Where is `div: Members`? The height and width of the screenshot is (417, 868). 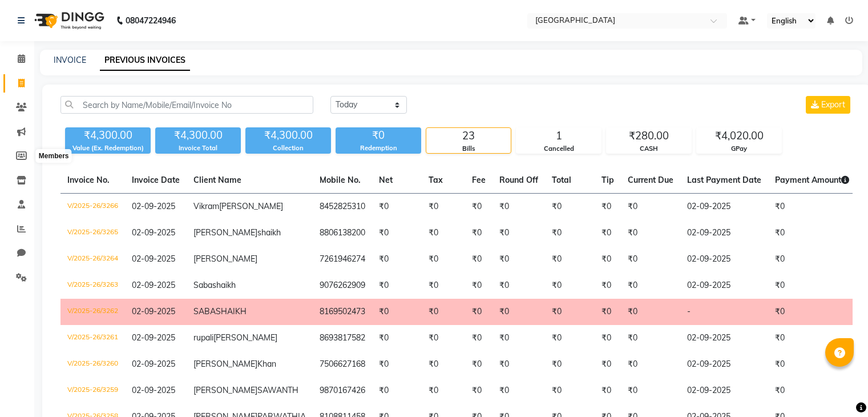 div: Members is located at coordinates (54, 156).